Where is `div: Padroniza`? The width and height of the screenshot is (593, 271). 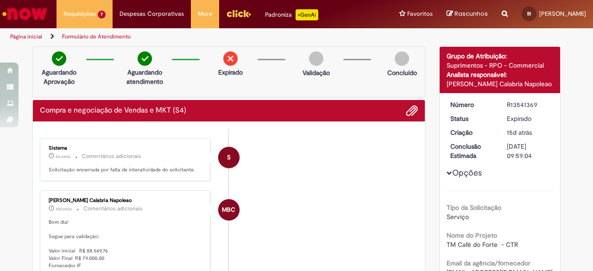
div: Padroniza is located at coordinates (291, 15).